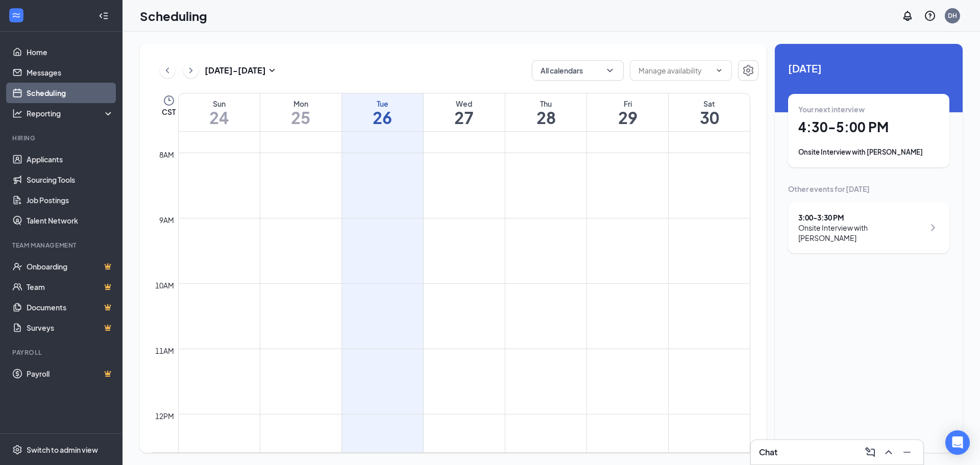 The width and height of the screenshot is (980, 465). What do you see at coordinates (869, 109) in the screenshot?
I see `div: Your next interview` at bounding box center [869, 109].